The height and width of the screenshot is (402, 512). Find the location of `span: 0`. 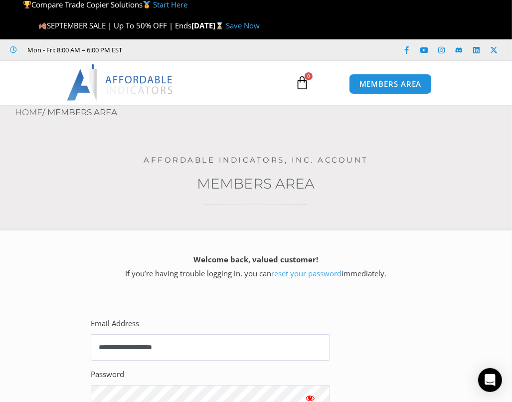

span: 0 is located at coordinates (308, 76).